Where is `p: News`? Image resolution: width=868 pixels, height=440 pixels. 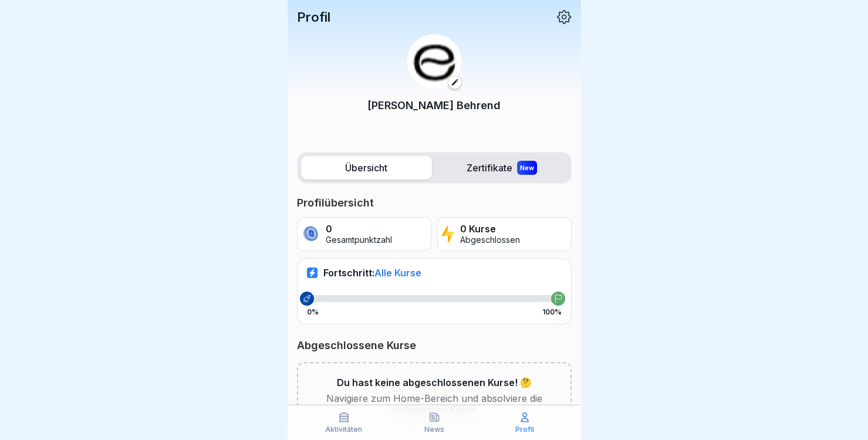 p: News is located at coordinates (434, 430).